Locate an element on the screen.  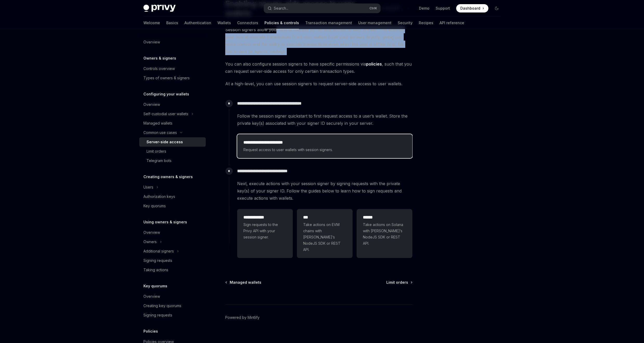
a: Server-side access is located at coordinates (173, 142).